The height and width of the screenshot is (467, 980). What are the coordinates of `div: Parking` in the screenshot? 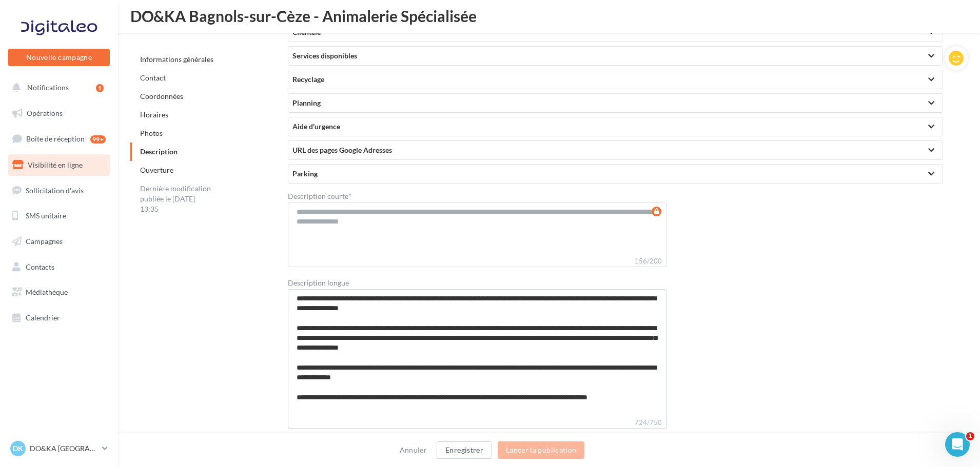 It's located at (615, 174).